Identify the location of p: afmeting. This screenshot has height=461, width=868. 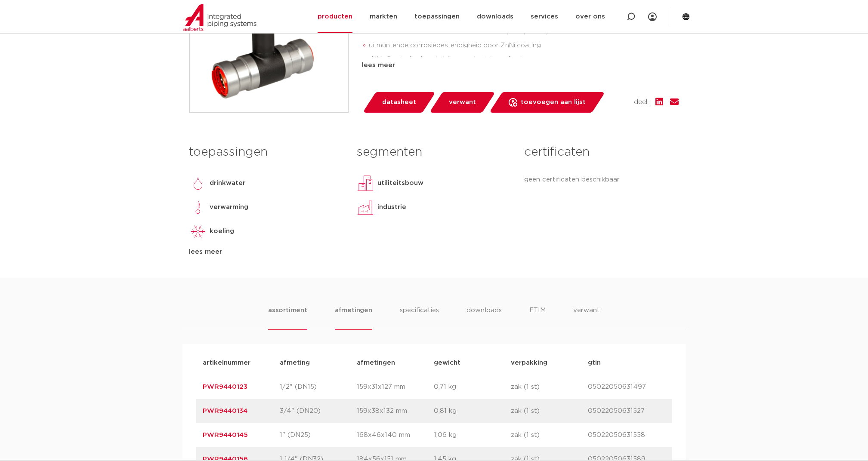
(319, 363).